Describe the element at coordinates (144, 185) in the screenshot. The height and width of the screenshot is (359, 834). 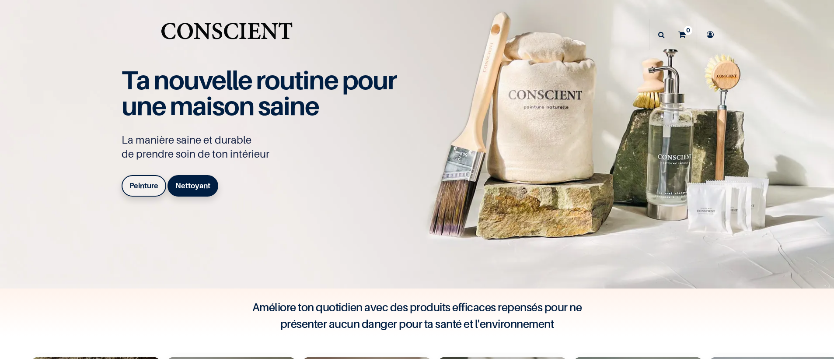
I see `b: Peinture` at that location.